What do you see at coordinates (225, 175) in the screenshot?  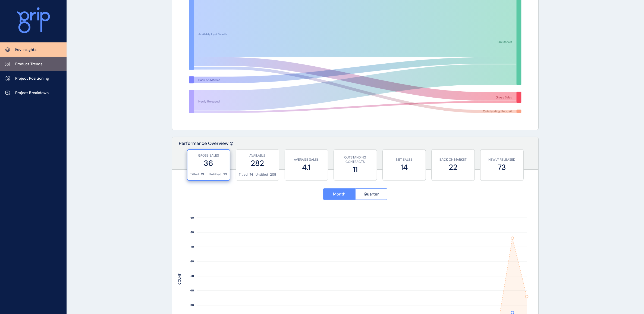 I see `p: 23` at bounding box center [225, 175].